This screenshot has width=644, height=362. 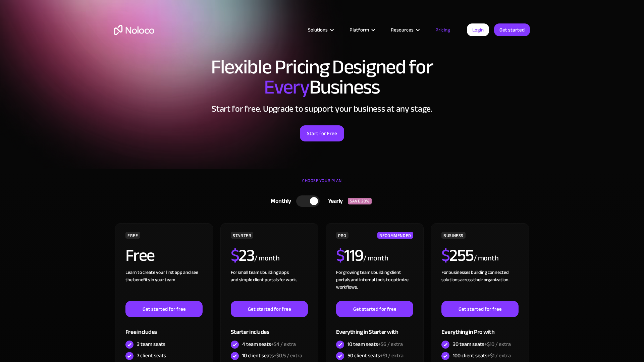 I want to click on div: Everything in Pro with, so click(x=480, y=328).